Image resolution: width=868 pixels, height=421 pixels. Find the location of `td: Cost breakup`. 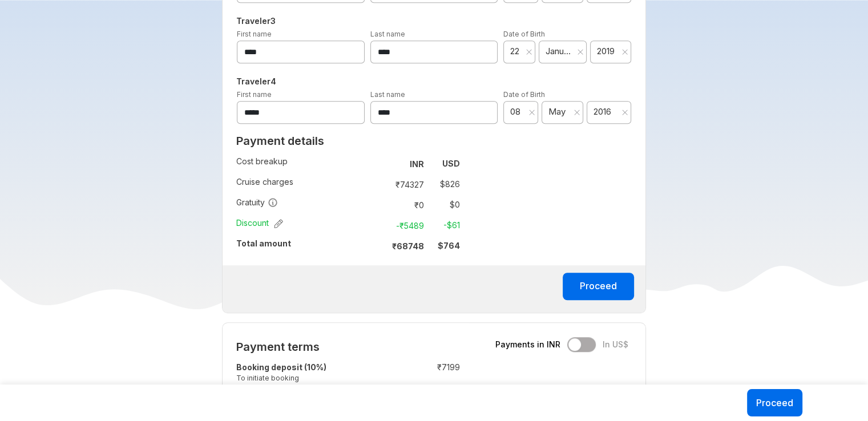

td: Cost breakup is located at coordinates (306, 164).